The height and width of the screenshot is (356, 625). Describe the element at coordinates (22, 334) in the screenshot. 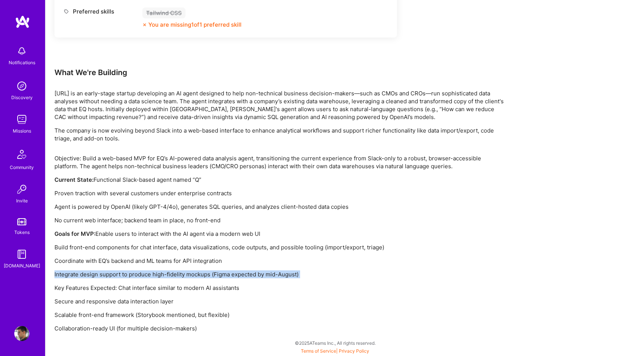

I see `img: User Avatar` at that location.